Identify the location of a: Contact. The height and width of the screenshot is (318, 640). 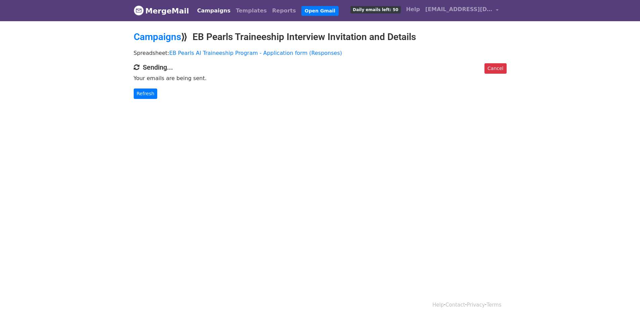
(455, 305).